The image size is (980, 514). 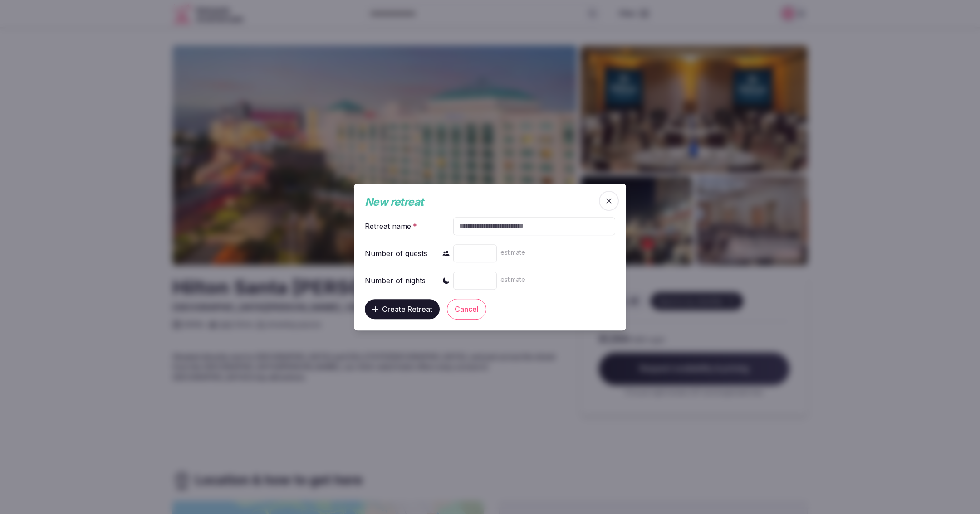 I want to click on div: Retreat name, so click(x=392, y=226).